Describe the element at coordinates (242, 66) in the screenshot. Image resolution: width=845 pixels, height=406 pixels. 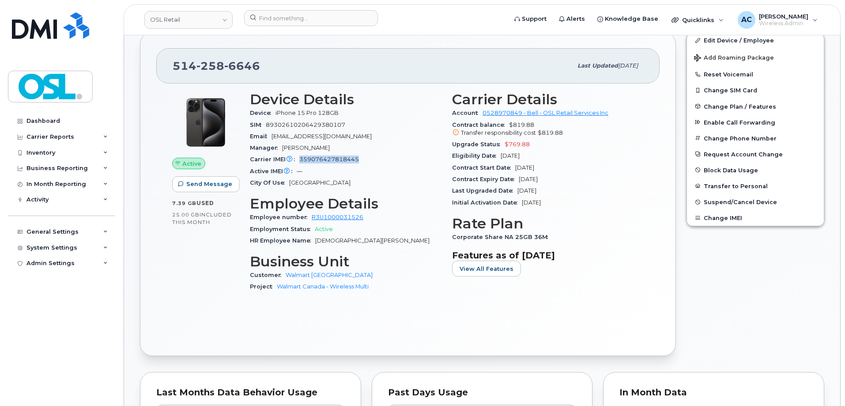
I see `span: 6646` at that location.